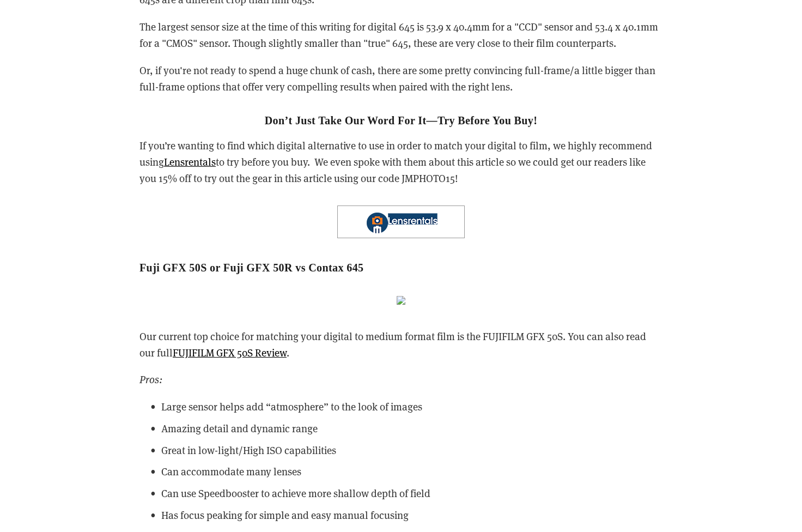 The image size is (802, 532). What do you see at coordinates (412, 450) in the screenshot?
I see `p: Great in low-light/High ISO capabilities` at bounding box center [412, 450].